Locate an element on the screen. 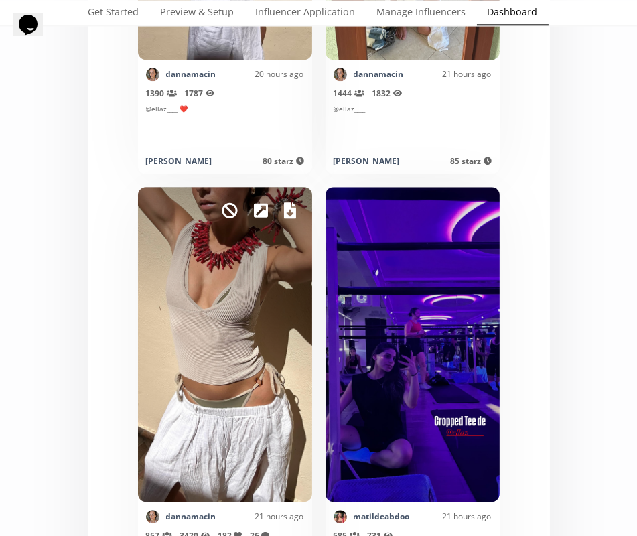 Image resolution: width=637 pixels, height=536 pixels. span: 85 starz is located at coordinates (471, 161).